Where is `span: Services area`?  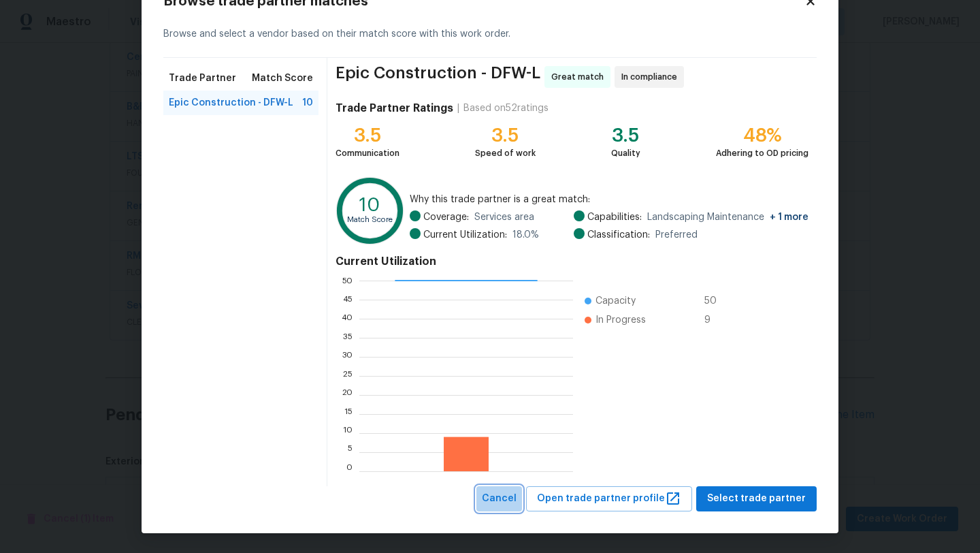
span: Services area is located at coordinates (505, 217).